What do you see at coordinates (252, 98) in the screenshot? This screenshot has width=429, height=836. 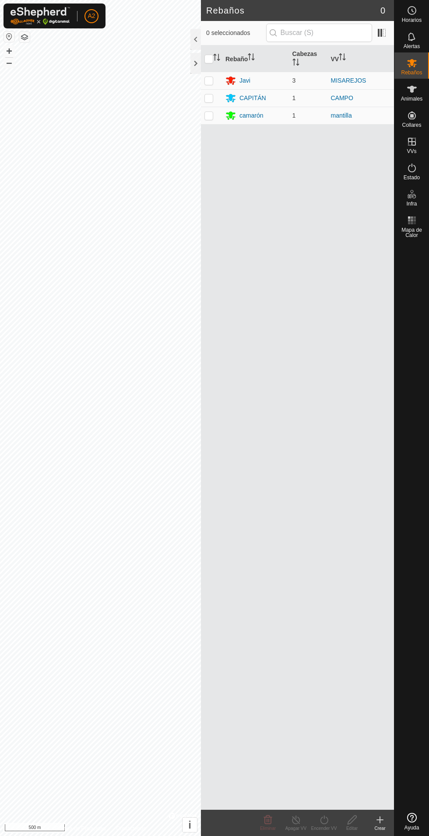 I see `font: CAPITÁN` at bounding box center [252, 98].